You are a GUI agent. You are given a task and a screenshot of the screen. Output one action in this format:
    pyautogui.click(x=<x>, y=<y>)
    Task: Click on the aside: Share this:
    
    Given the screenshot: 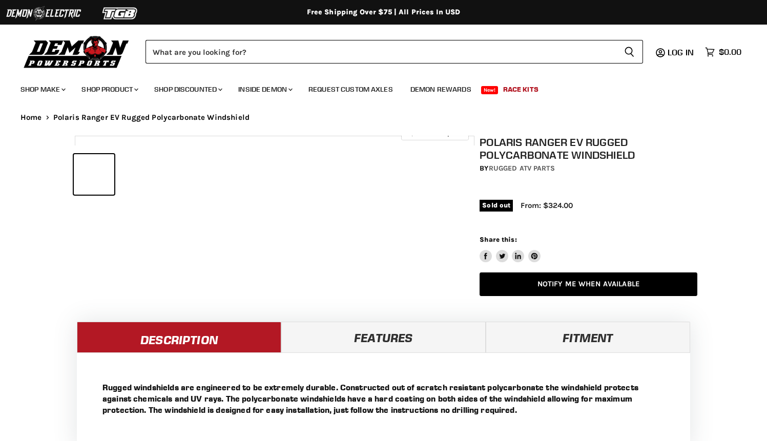 What is the action you would take?
    pyautogui.click(x=510, y=248)
    